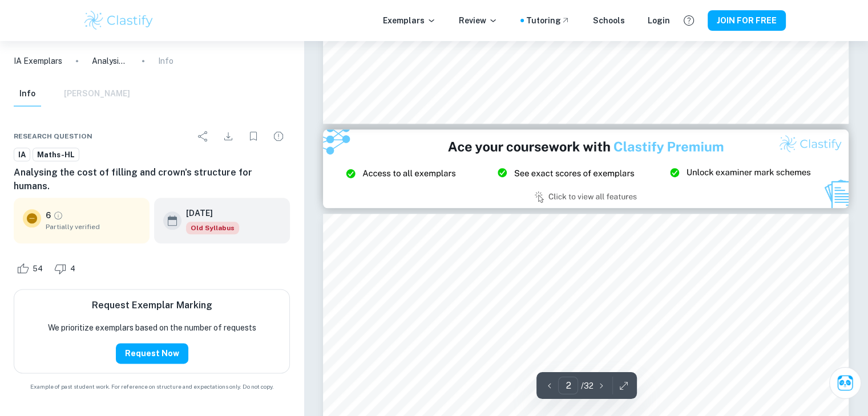  What do you see at coordinates (845, 383) in the screenshot?
I see `button: Ask Clai` at bounding box center [845, 383].